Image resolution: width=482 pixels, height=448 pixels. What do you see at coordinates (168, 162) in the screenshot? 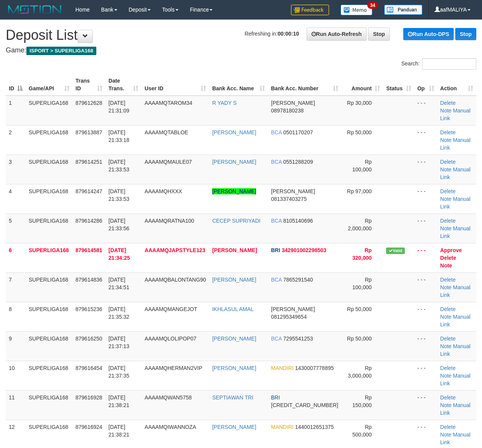
I see `span: AAAAMQMAULE07` at bounding box center [168, 162].